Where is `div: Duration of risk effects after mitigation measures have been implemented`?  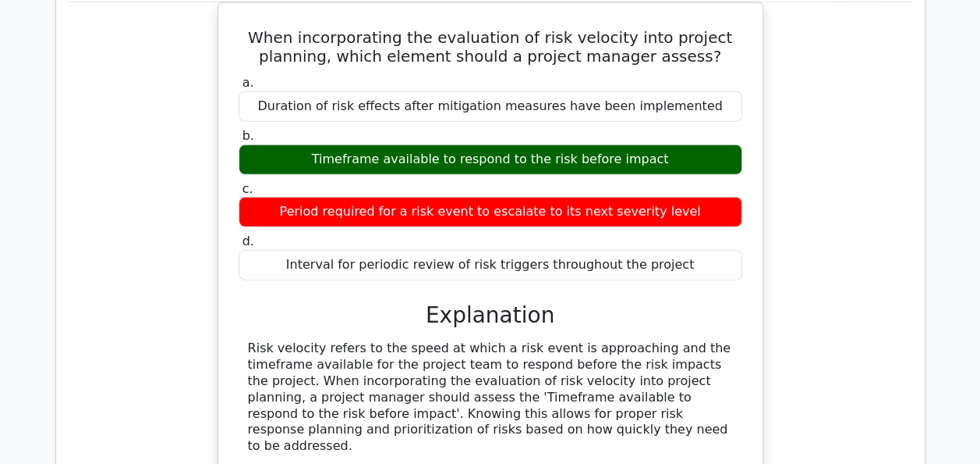
div: Duration of risk effects after mitigation measures have been implemented is located at coordinates (491, 106).